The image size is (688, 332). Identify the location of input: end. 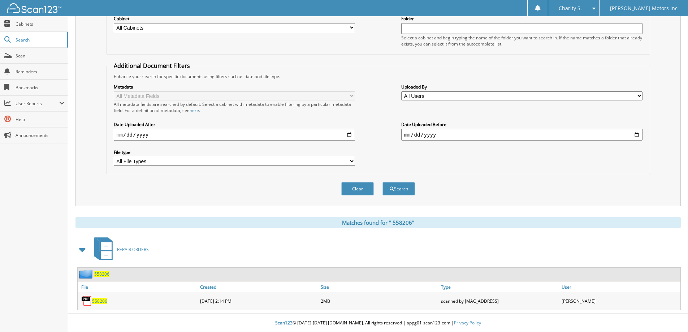
(522, 135).